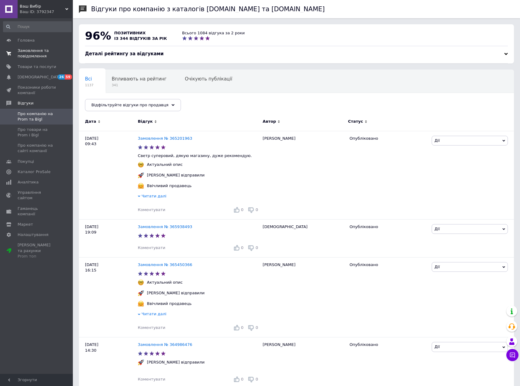  What do you see at coordinates (37, 148) in the screenshot?
I see `span: Про компанію на сайті компанії` at bounding box center [37, 148].